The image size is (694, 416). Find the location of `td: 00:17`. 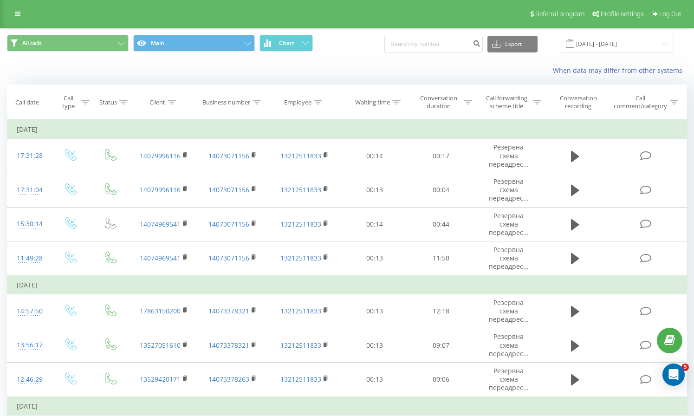

td: 00:17 is located at coordinates (441, 156).